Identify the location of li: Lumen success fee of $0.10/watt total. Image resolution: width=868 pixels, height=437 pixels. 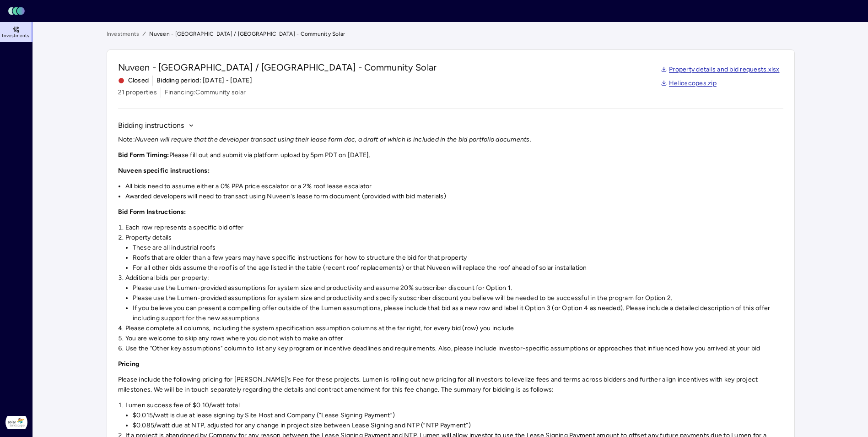
(454, 415).